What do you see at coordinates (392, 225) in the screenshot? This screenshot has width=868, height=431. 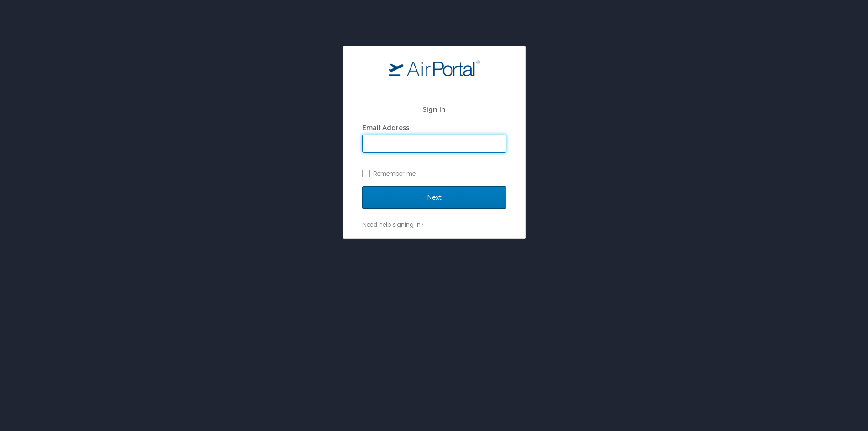 I see `a: Need help signing in?` at bounding box center [392, 225].